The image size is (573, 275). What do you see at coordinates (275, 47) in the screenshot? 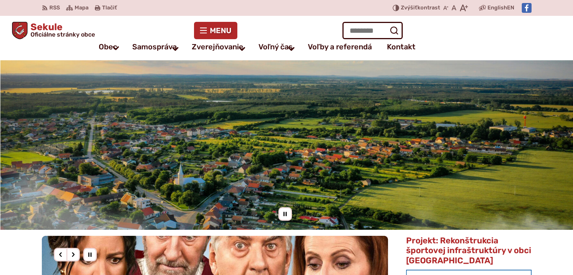
I see `a: Voľný čas` at bounding box center [275, 47].